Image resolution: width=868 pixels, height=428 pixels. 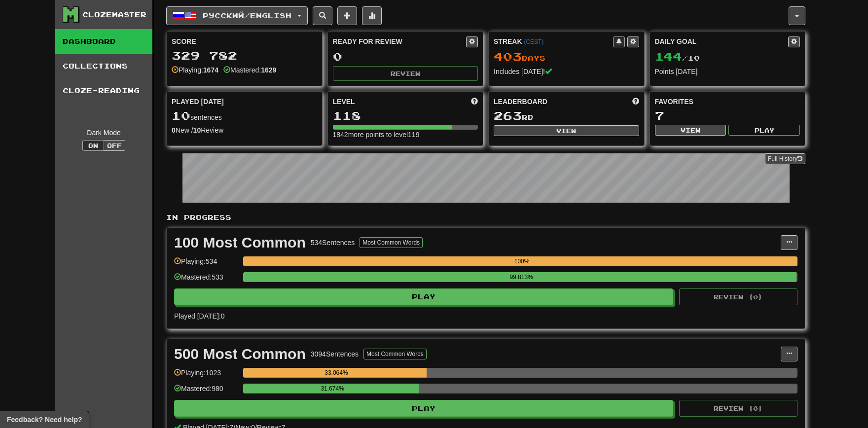 What do you see at coordinates (206, 280) in the screenshot?
I see `div: Mastered: 533` at bounding box center [206, 280].